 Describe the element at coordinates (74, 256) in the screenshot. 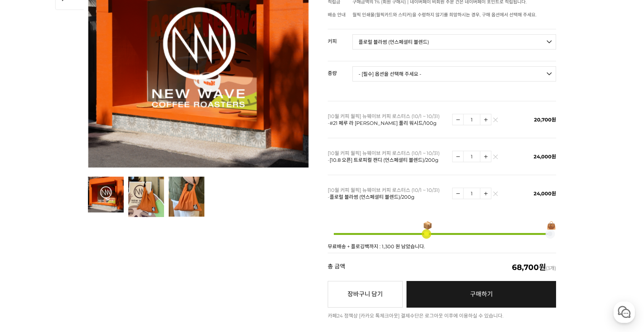

I see `span: 대화` at that location.